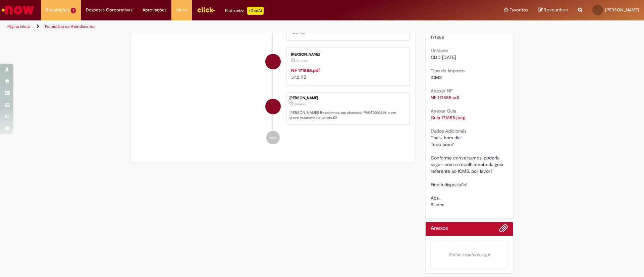 This screenshot has height=277, width=644. What do you see at coordinates (443, 111) in the screenshot?
I see `b: Anexar Guia` at bounding box center [443, 111].